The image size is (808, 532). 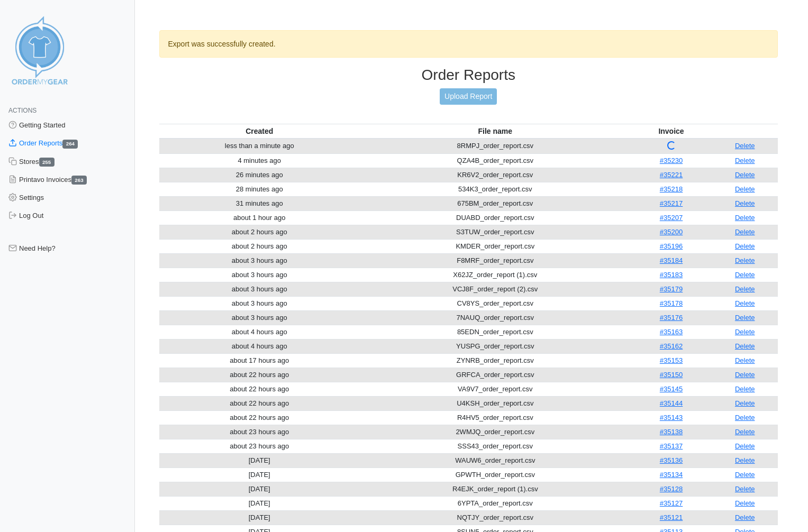 What do you see at coordinates (495, 231) in the screenshot?
I see `td: S3TUW_order_report.csv` at bounding box center [495, 231].